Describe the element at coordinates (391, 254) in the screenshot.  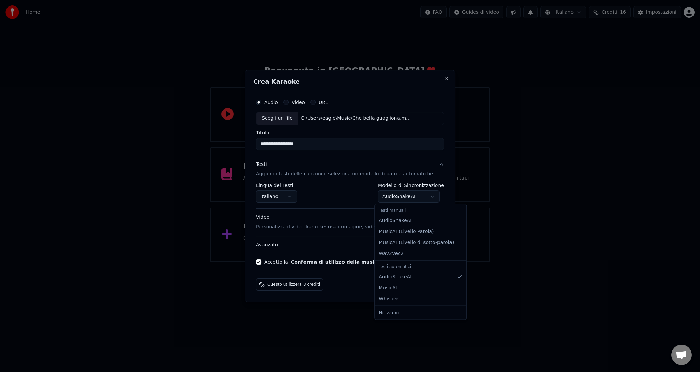
I see `span: Wav2Vec2` at that location.